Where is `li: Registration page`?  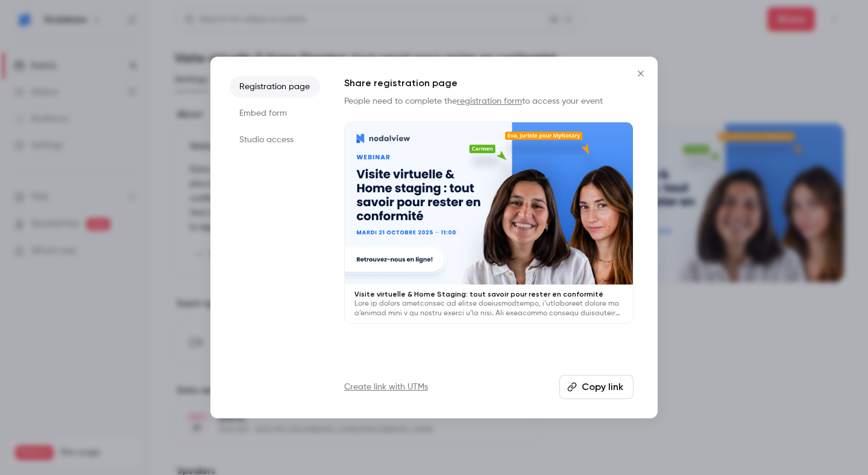 li: Registration page is located at coordinates (274, 87).